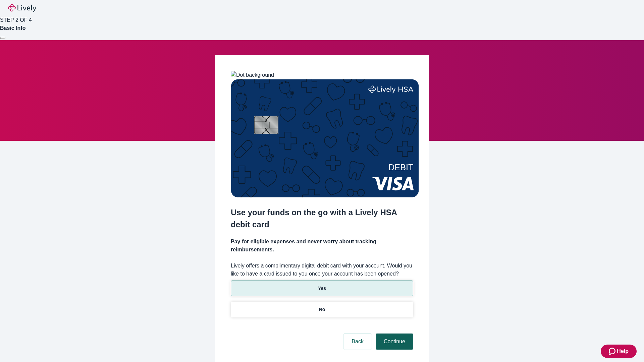 The image size is (644, 362). I want to click on img: Dot background, so click(252, 75).